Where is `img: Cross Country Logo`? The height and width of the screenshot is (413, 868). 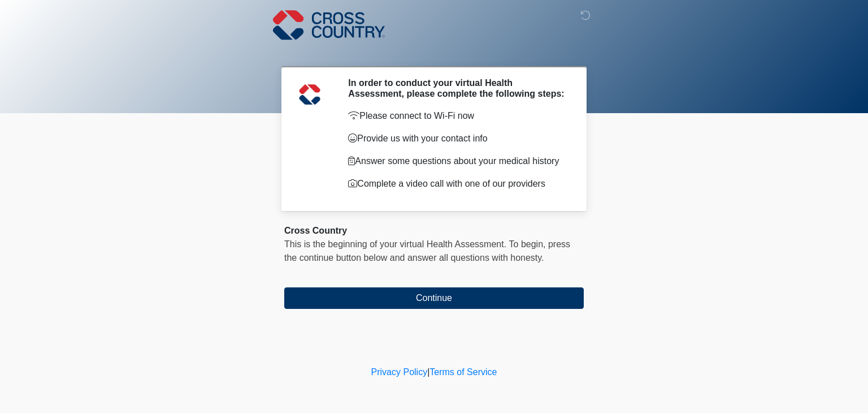
img: Cross Country Logo is located at coordinates (329, 25).